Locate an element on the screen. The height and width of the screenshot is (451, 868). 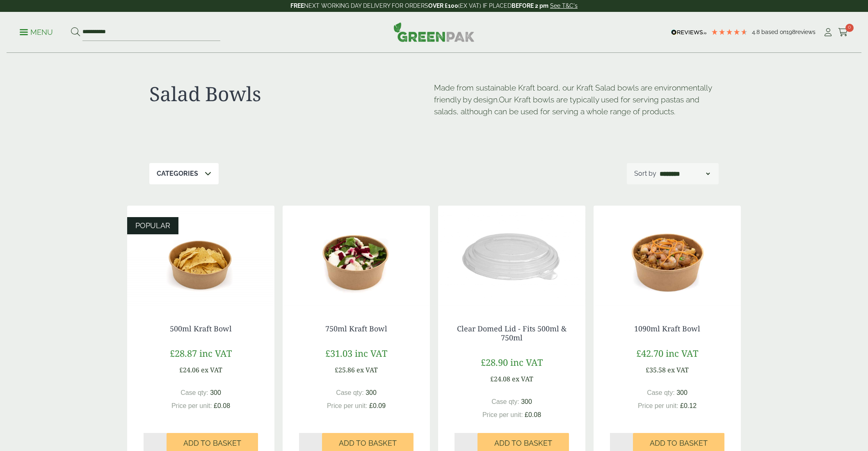
a: Clear Domed Lid - Fits 500ml & 750ml is located at coordinates (511, 333).